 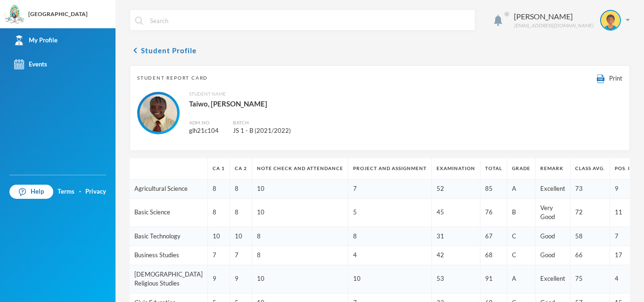 I want to click on th: Note Check And Attendance, so click(x=300, y=168).